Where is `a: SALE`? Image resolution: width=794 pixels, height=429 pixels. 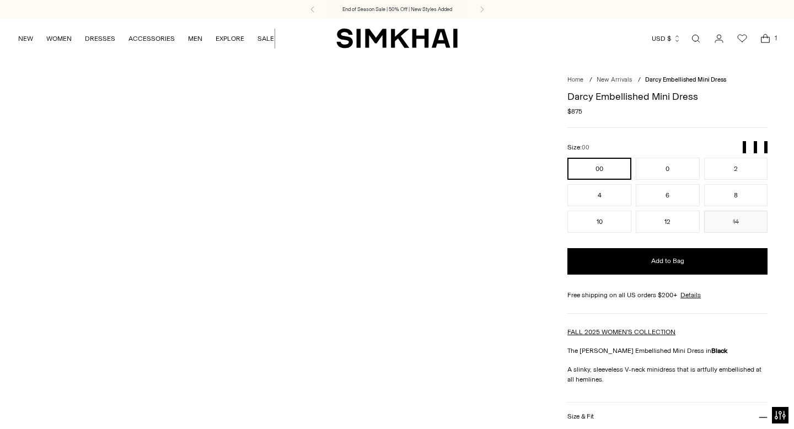
a: SALE is located at coordinates (266, 39).